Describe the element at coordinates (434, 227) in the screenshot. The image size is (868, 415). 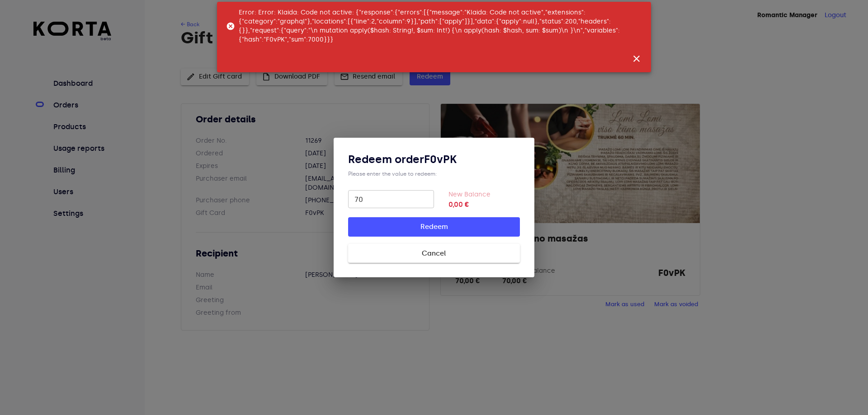
I see `button: Redeem` at that location.